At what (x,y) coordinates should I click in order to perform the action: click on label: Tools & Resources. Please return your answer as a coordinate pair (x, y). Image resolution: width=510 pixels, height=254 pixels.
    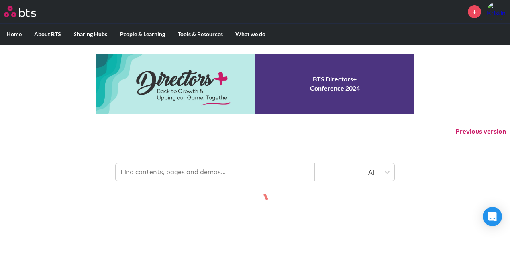
    Looking at the image, I should click on (200, 34).